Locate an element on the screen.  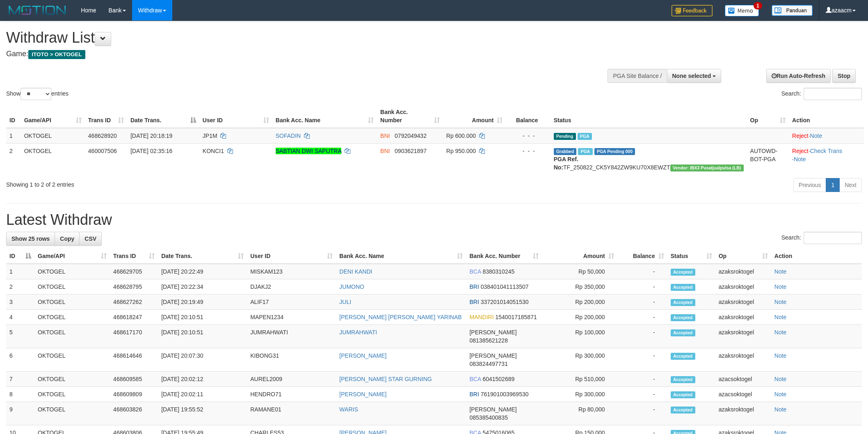
td: 6 is located at coordinates (20, 360).